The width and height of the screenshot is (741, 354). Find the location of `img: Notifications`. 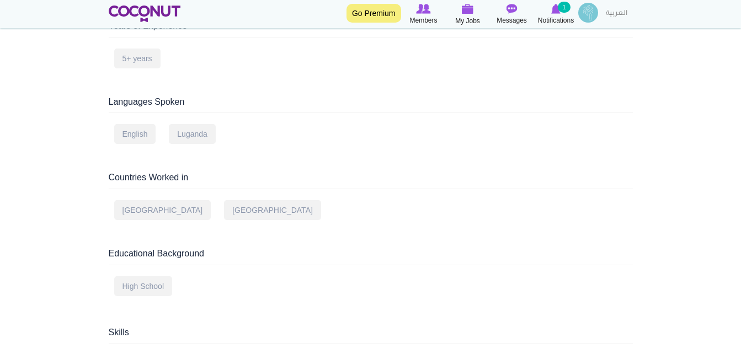

img: Notifications is located at coordinates (555, 9).